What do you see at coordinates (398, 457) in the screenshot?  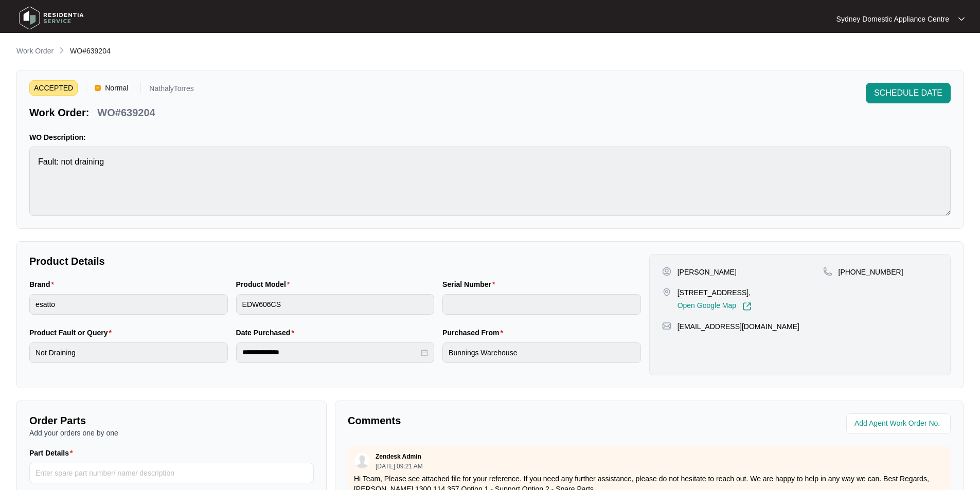 I see `p: Zendesk Admin` at bounding box center [398, 457].